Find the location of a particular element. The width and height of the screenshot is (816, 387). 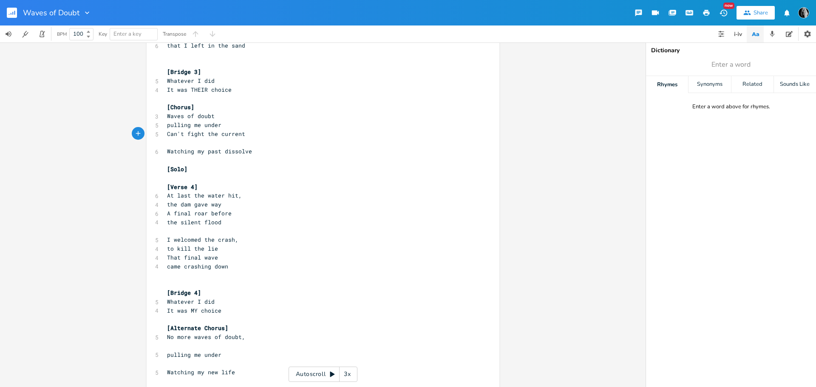

span: Can't fight the current is located at coordinates (206, 134).